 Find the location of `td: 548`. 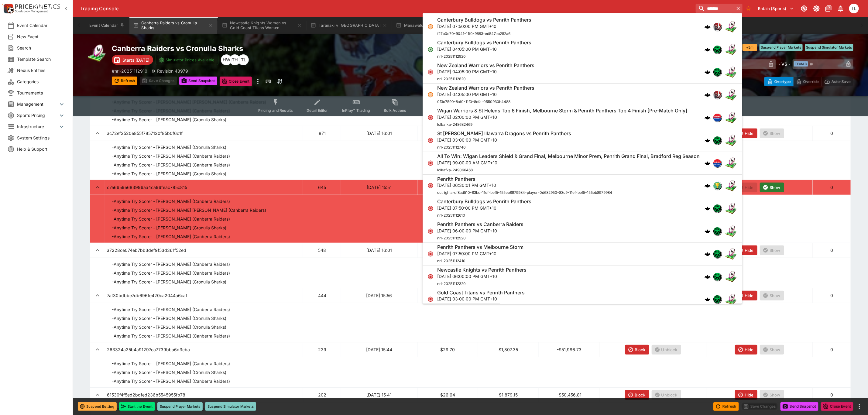

td: 548 is located at coordinates (322, 250).